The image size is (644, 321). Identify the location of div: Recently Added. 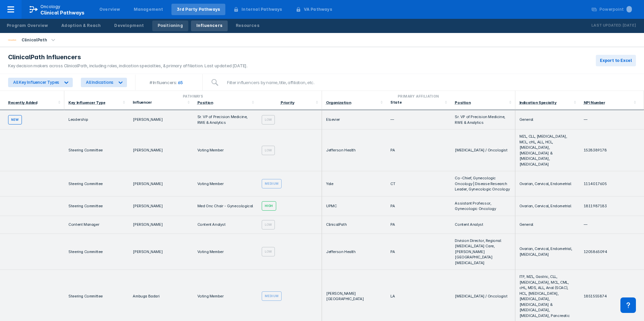
(22, 103).